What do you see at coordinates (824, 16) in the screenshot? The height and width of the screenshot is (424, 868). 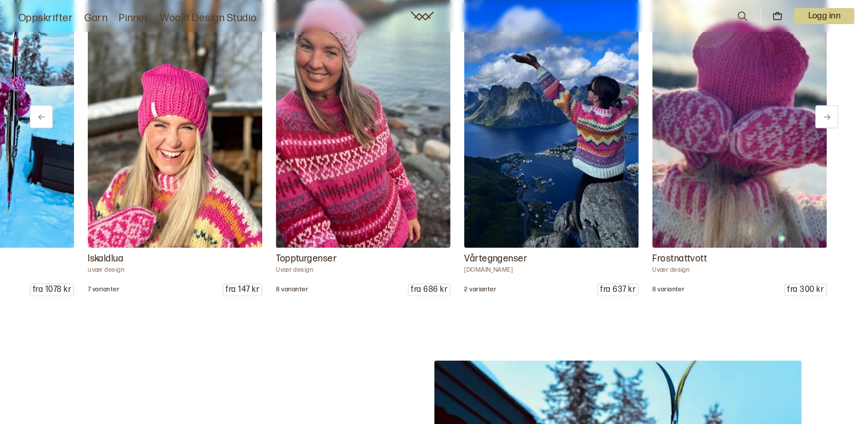 I see `button: User dropdown` at bounding box center [824, 16].